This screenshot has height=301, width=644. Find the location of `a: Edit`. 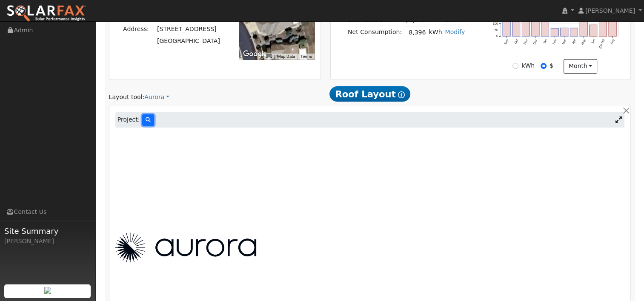

a: Edit is located at coordinates (450, 20).